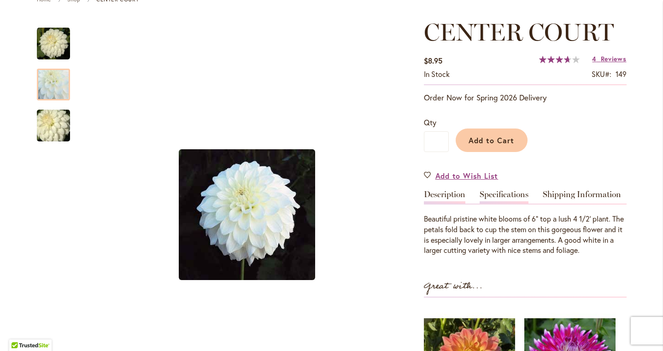 The height and width of the screenshot is (351, 663). I want to click on strong: SKU, so click(602, 74).